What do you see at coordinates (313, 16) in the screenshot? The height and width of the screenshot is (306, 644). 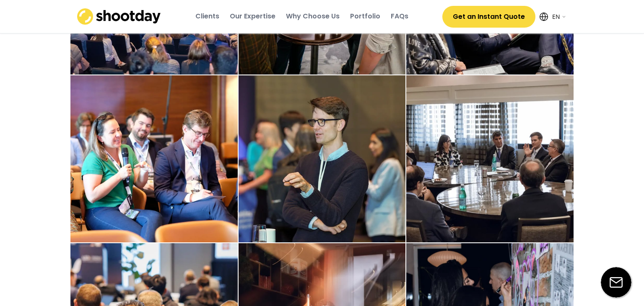 I see `div: Why Choose Us` at bounding box center [313, 16].